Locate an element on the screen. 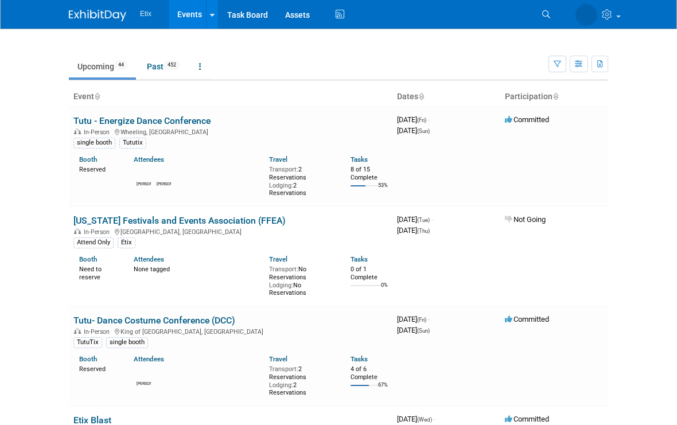  th: Event is located at coordinates (231, 97).